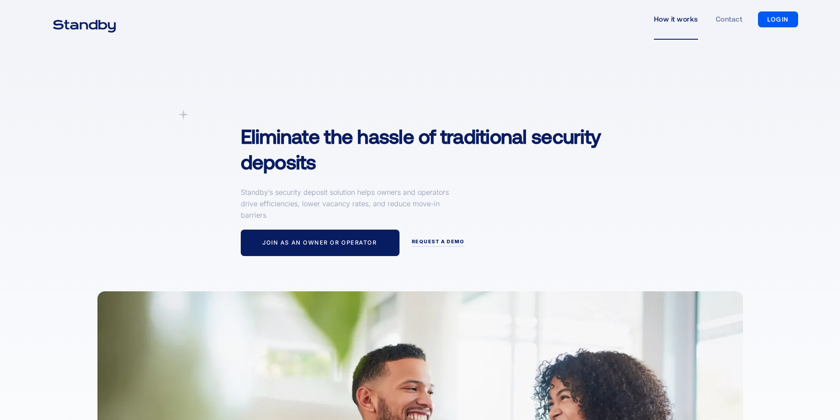 The height and width of the screenshot is (420, 840). Describe the element at coordinates (84, 19) in the screenshot. I see `a: home` at that location.